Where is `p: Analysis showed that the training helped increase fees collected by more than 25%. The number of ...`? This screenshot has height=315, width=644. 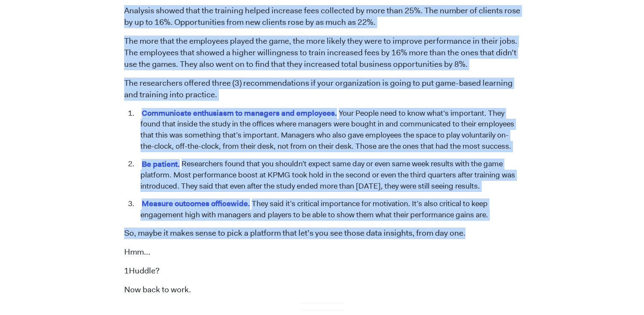
p: Analysis showed that the training helped increase fees collected by more than 25%. The number of ... is located at coordinates (322, 17).